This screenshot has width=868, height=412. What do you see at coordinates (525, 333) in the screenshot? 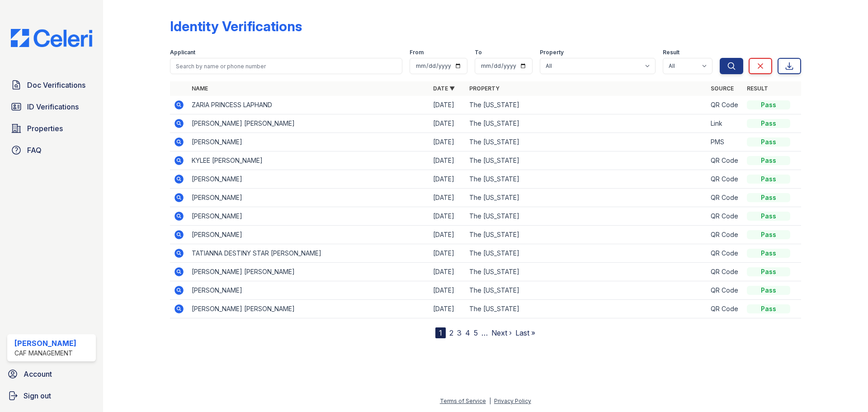
I see `a: Last »` at bounding box center [525, 333].